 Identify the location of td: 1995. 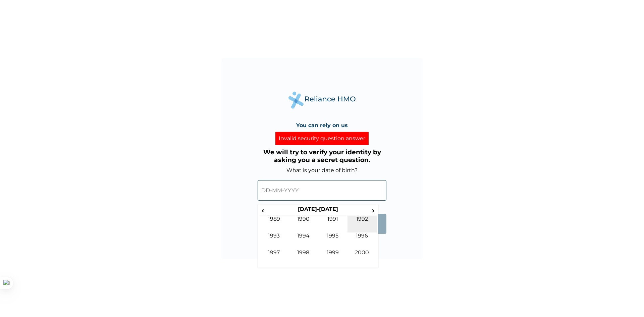
(333, 241).